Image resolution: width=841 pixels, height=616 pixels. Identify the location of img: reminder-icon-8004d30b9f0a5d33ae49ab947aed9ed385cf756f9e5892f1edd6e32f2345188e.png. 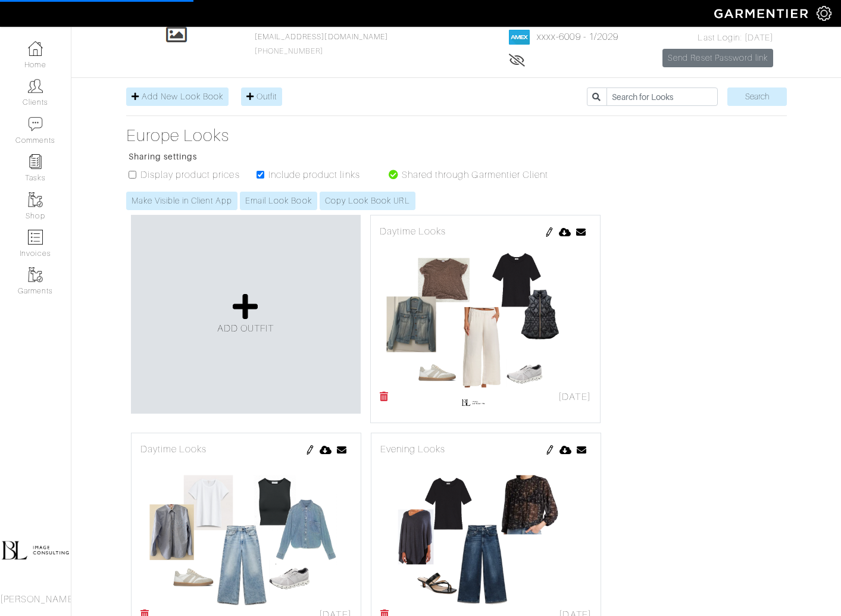
(35, 161).